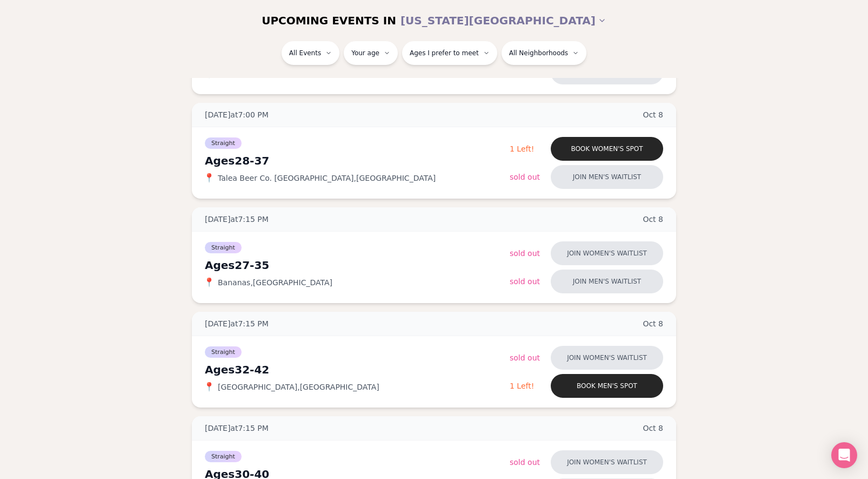 Image resolution: width=868 pixels, height=479 pixels. What do you see at coordinates (450, 53) in the screenshot?
I see `button: Ages I prefer to meet` at bounding box center [450, 53].